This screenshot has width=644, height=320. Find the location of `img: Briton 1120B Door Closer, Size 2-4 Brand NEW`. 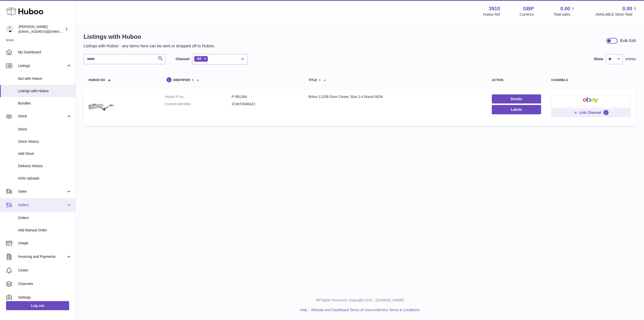

img: Briton 1120B Door Closer, Size 2-4 Brand NEW is located at coordinates (101, 107).